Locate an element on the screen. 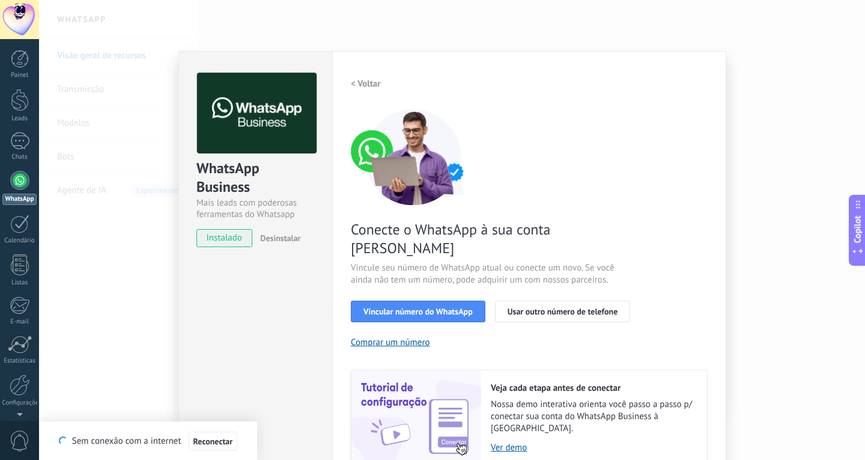 The image size is (865, 460). div: Mais leads com poderosas ferramentas do Whatsapp is located at coordinates (255, 208).